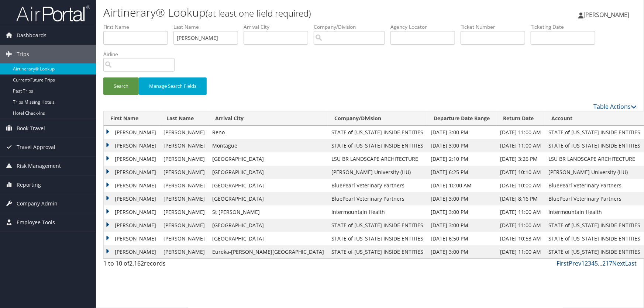  Describe the element at coordinates (279, 27) in the screenshot. I see `label: Arrival City` at that location.